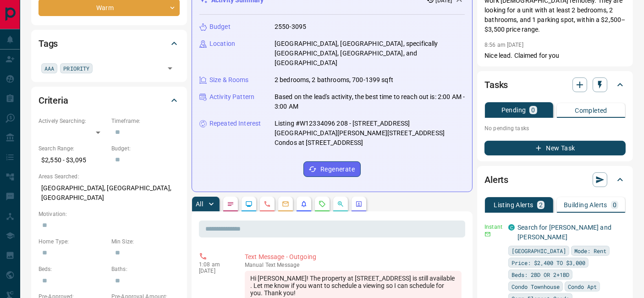 This screenshot has height=298, width=644. Describe the element at coordinates (369, 102) in the screenshot. I see `p: Based on the lead's activity, the best time to reach out is: 2:00 AM - 3:00 AM` at that location.